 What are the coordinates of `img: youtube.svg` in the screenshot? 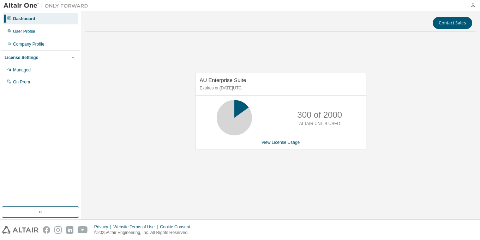 It's located at (83, 229).